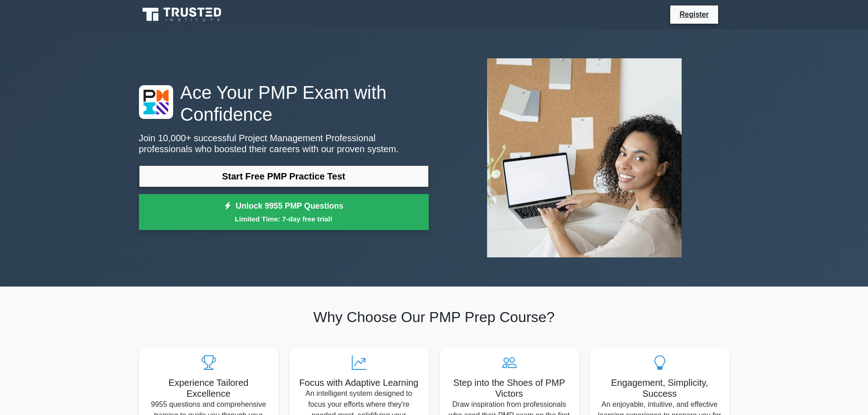  I want to click on a: Unlock 9955 PMP QuestionsLimited Time: 7-day free trial!, so click(284, 212).